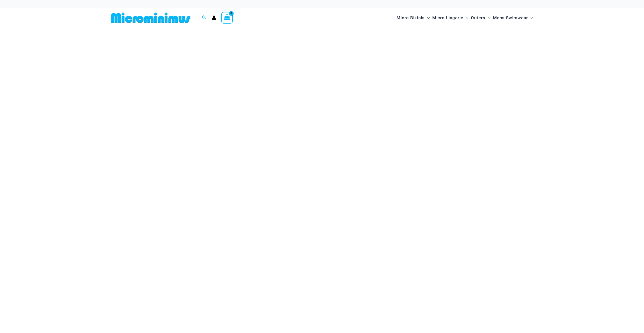 Image resolution: width=644 pixels, height=333 pixels. I want to click on a: Micro BikinisMenu ToggleMenu Toggle, so click(413, 18).